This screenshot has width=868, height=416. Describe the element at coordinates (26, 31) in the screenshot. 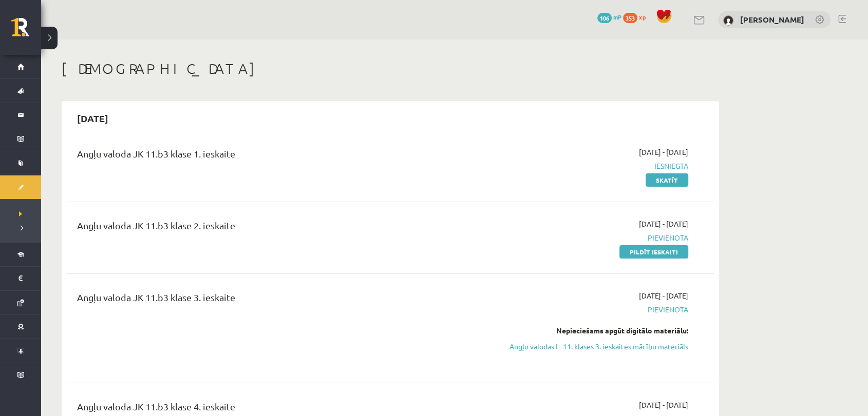

I see `a: Rīgas 1. Tālmācības vidusskola` at that location.